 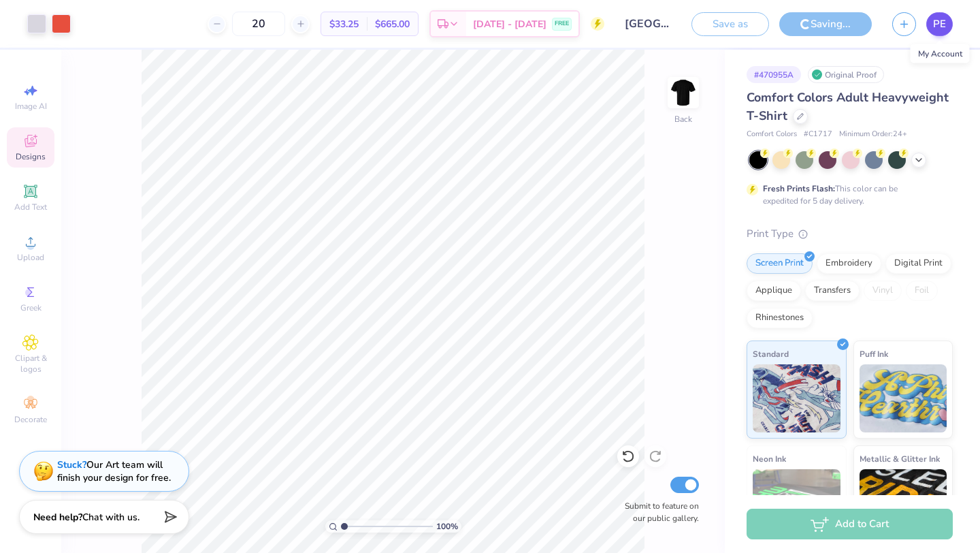 What do you see at coordinates (392, 23) in the screenshot?
I see `span: $665.00` at bounding box center [392, 23].